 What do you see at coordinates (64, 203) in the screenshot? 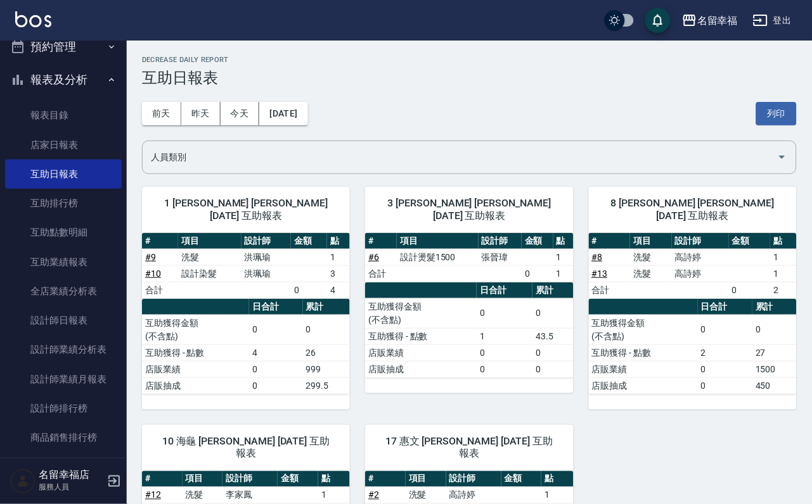
I see `a: 互助排行榜` at bounding box center [64, 203].